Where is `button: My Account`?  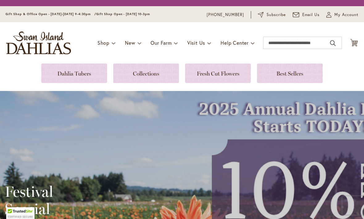 button: My Account is located at coordinates (342, 15).